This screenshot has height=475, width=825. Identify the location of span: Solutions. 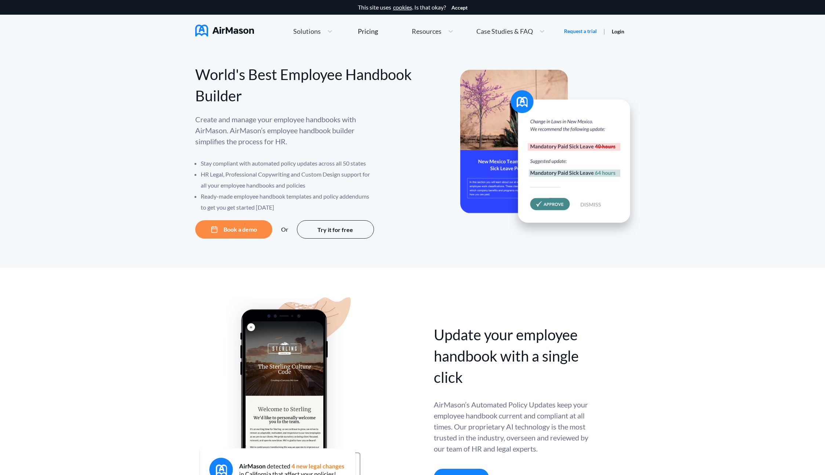
(307, 31).